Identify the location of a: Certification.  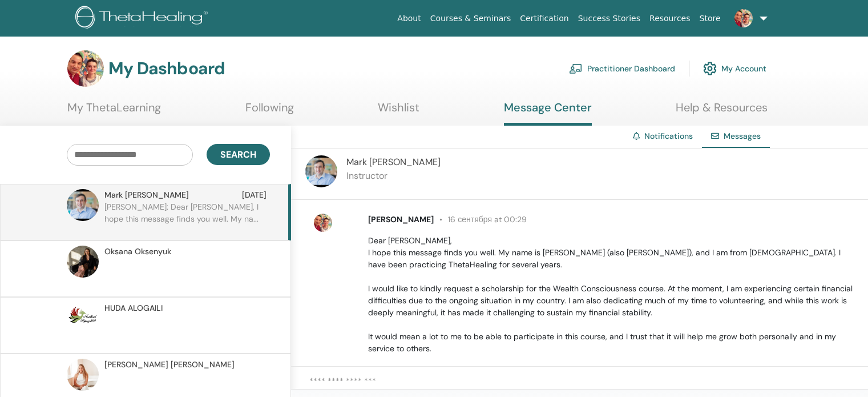
(544, 18).